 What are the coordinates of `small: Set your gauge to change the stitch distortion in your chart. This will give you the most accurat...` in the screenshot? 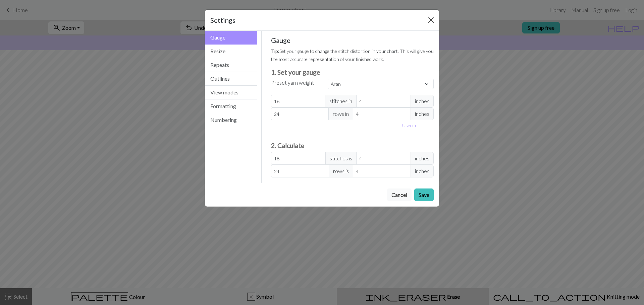 It's located at (352, 55).